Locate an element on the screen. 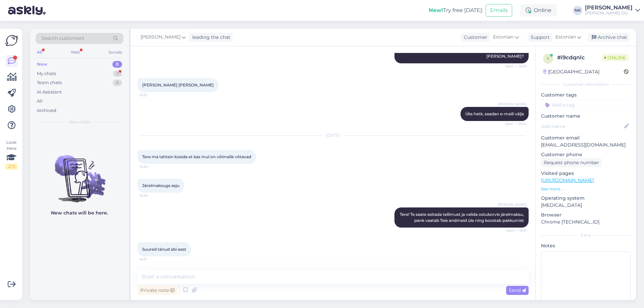 This screenshot has height=308, width=644. div: Web is located at coordinates (75, 52).